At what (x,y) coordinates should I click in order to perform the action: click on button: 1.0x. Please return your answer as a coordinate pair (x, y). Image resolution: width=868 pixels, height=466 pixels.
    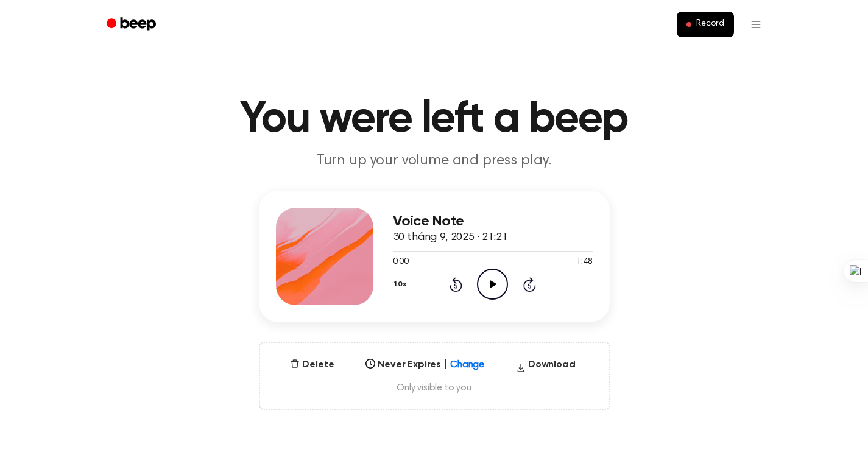
    Looking at the image, I should click on (402, 284).